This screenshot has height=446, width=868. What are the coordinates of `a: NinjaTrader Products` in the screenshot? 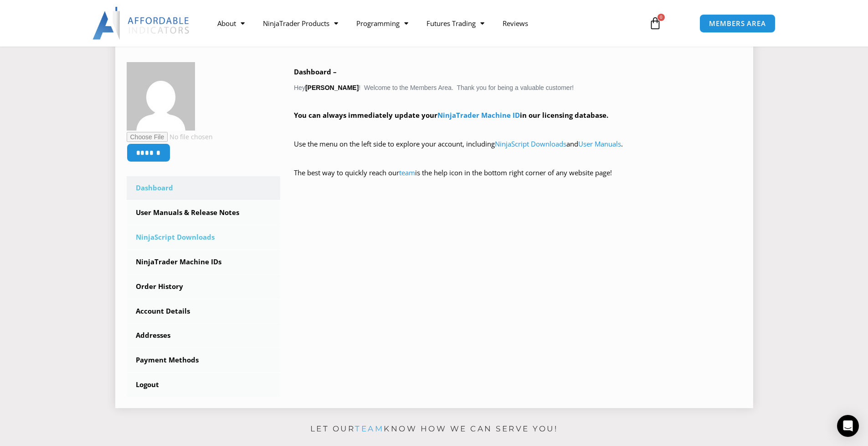 It's located at (300, 23).